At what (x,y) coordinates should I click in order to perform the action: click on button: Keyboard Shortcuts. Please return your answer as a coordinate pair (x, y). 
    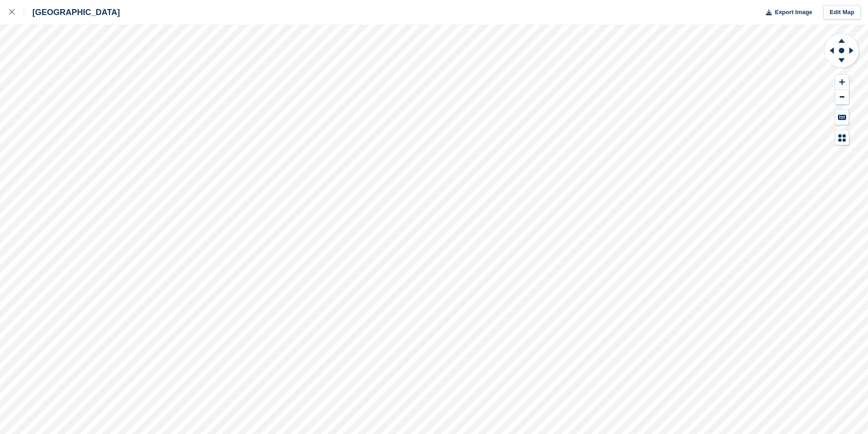
    Looking at the image, I should click on (842, 117).